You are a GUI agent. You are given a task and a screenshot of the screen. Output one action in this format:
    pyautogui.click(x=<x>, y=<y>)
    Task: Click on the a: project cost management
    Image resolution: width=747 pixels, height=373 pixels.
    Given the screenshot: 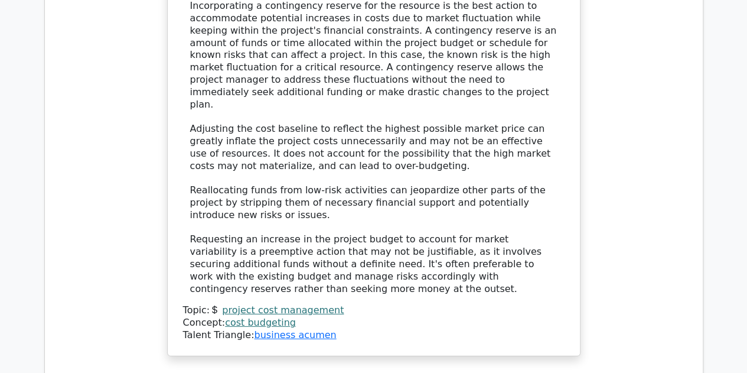 What is the action you would take?
    pyautogui.click(x=283, y=309)
    